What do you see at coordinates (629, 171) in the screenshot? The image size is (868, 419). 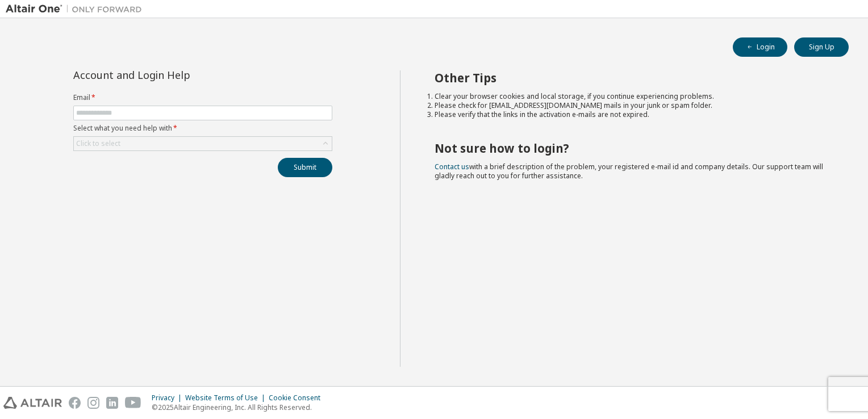 I see `span: with a brief description of the problem, your registered e-mail id and company details. Our suppo...` at bounding box center [629, 171].